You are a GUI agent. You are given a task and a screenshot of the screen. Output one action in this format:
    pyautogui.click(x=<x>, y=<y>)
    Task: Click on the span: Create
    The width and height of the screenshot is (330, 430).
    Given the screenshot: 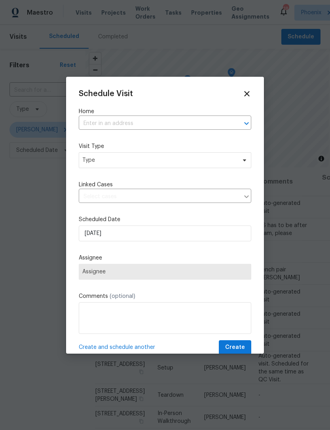 What is the action you would take?
    pyautogui.click(x=235, y=348)
    